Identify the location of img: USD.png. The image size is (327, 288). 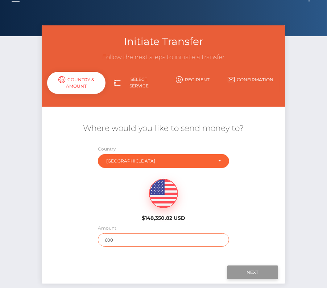
(163, 194).